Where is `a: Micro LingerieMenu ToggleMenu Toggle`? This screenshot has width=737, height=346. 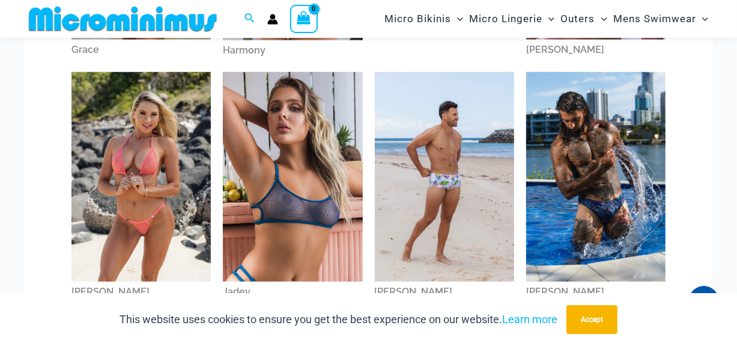
a: Micro LingerieMenu ToggleMenu Toggle is located at coordinates (512, 19).